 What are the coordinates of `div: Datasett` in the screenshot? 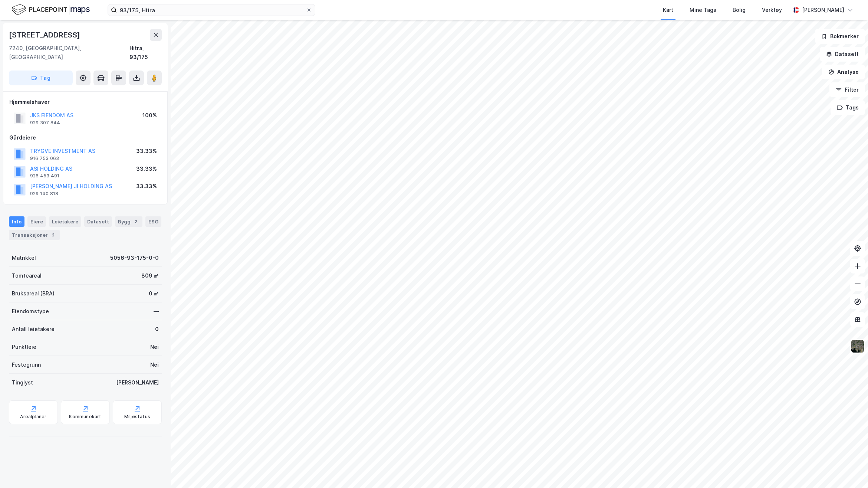 It's located at (98, 221).